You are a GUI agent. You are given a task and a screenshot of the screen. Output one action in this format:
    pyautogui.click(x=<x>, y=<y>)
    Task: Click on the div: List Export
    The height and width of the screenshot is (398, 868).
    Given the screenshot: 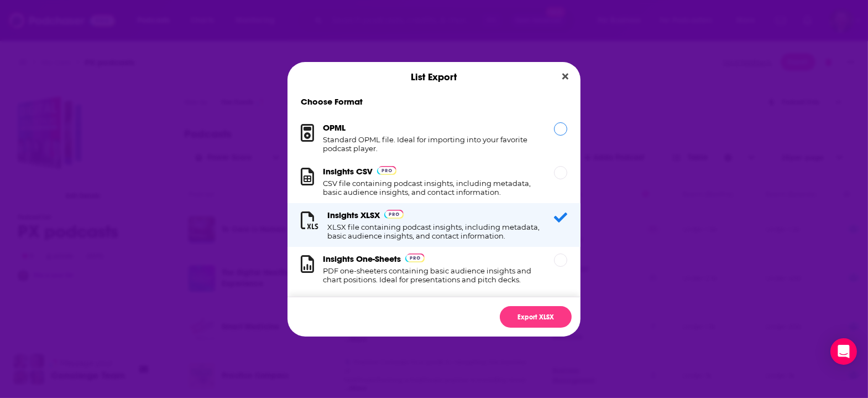 What is the action you would take?
    pyautogui.click(x=434, y=77)
    